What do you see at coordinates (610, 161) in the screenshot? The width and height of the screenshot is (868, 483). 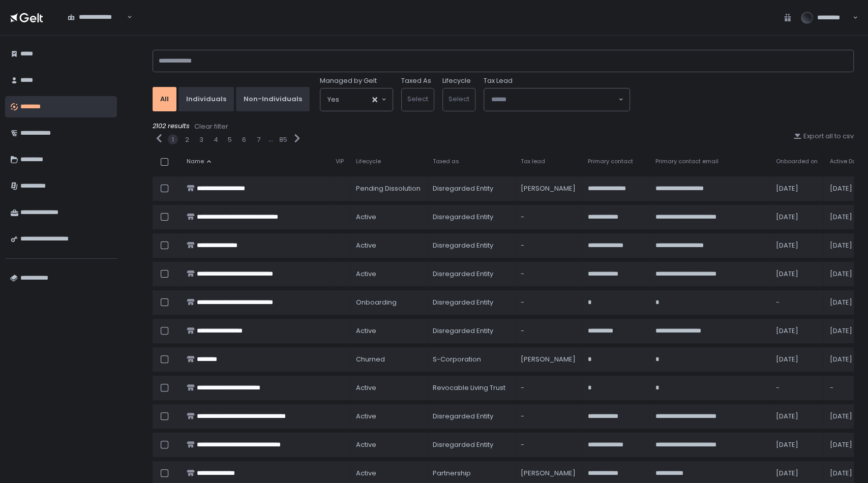 I see `span: Primary contact` at bounding box center [610, 161].